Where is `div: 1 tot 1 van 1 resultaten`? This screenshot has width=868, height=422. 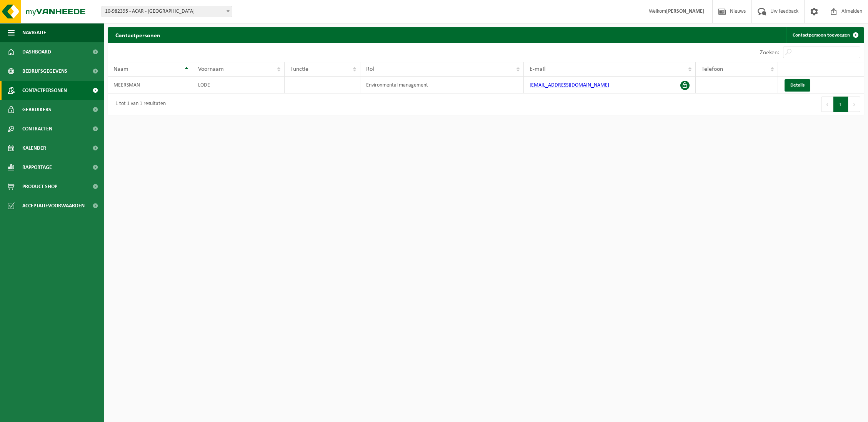 div: 1 tot 1 van 1 resultaten is located at coordinates (138, 104).